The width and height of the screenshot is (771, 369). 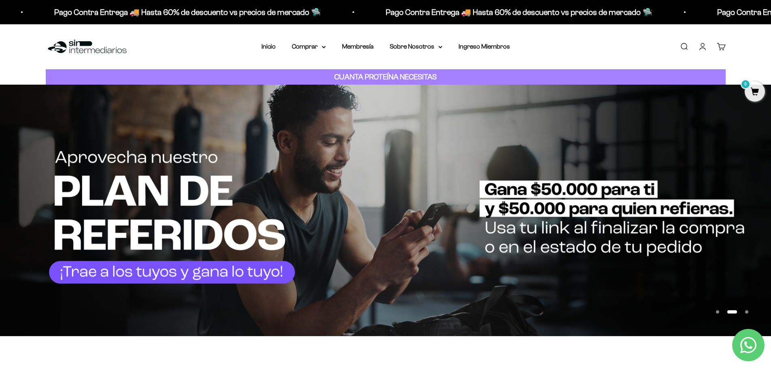 I want to click on a: Membresía, so click(x=358, y=46).